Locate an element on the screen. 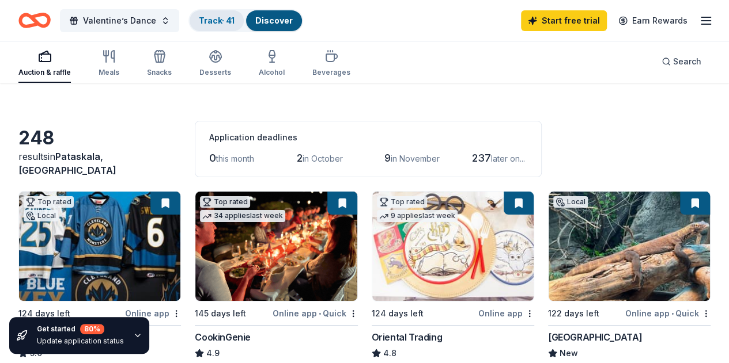 The image size is (729, 363). a: Discover is located at coordinates (274, 20).